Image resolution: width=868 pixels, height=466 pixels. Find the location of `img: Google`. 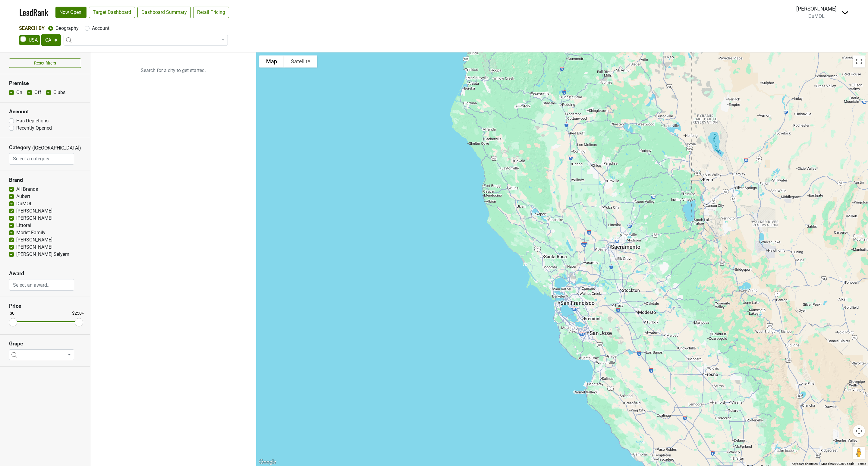

img: Google is located at coordinates (268, 462).